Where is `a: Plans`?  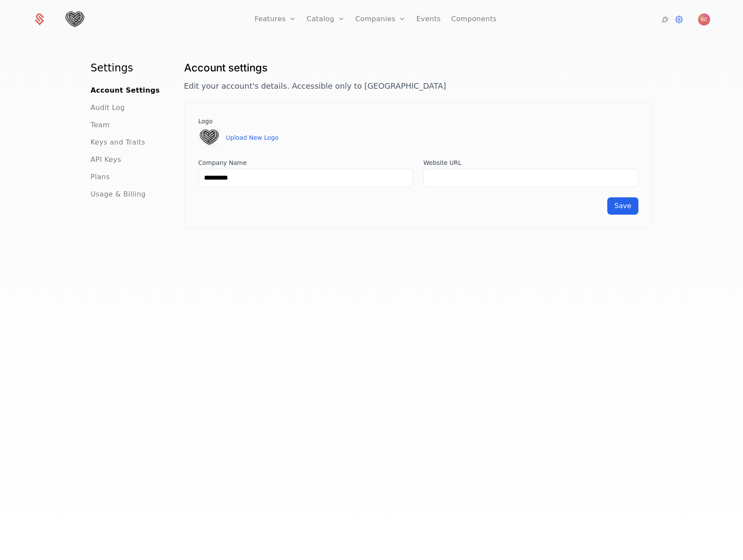
a: Plans is located at coordinates (101, 177).